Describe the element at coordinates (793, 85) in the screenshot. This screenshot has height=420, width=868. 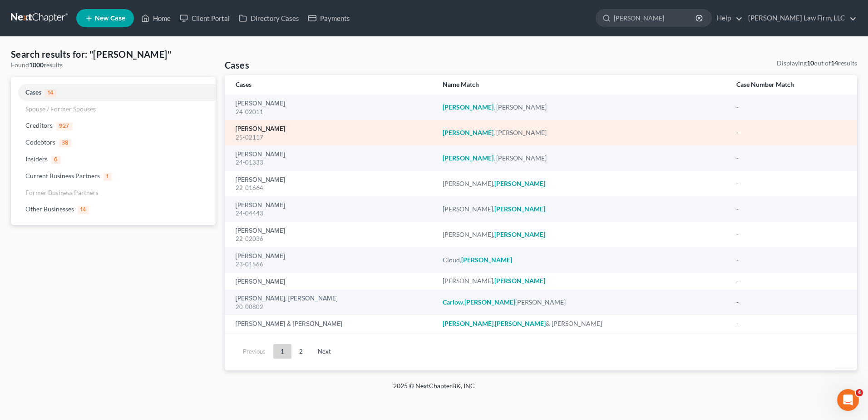
I see `th: Case Number Match` at that location.